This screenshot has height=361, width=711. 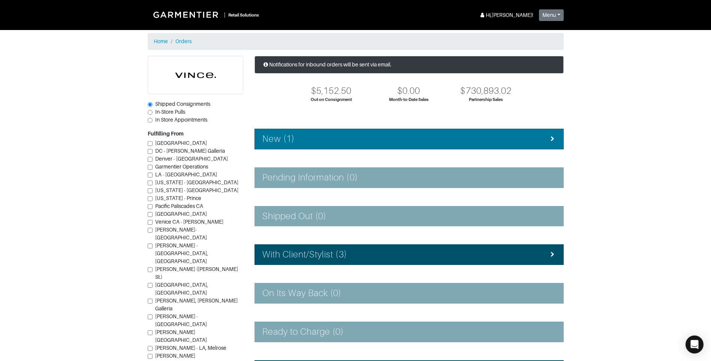 What do you see at coordinates (332, 99) in the screenshot?
I see `div: Out on Consignment` at bounding box center [332, 99].